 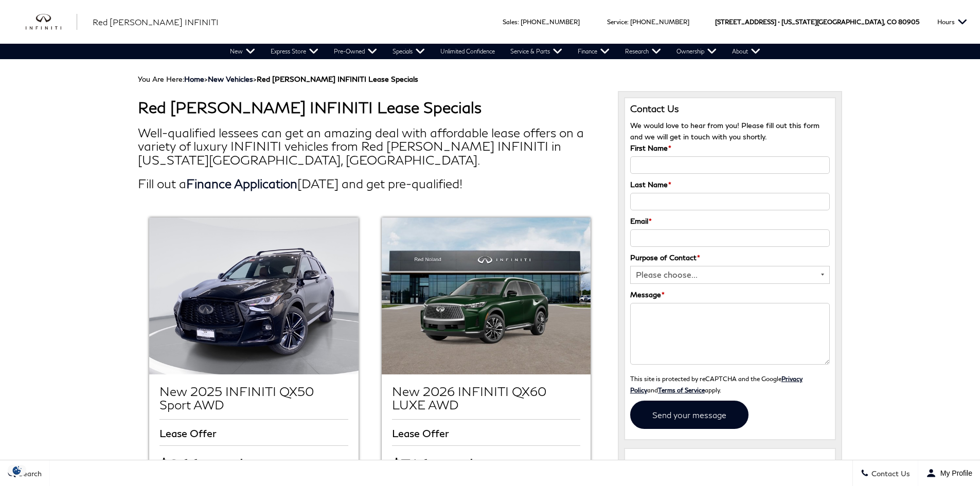 I want to click on h2: New 2026 INFINITI QX60 LUXE AWD, so click(x=486, y=398).